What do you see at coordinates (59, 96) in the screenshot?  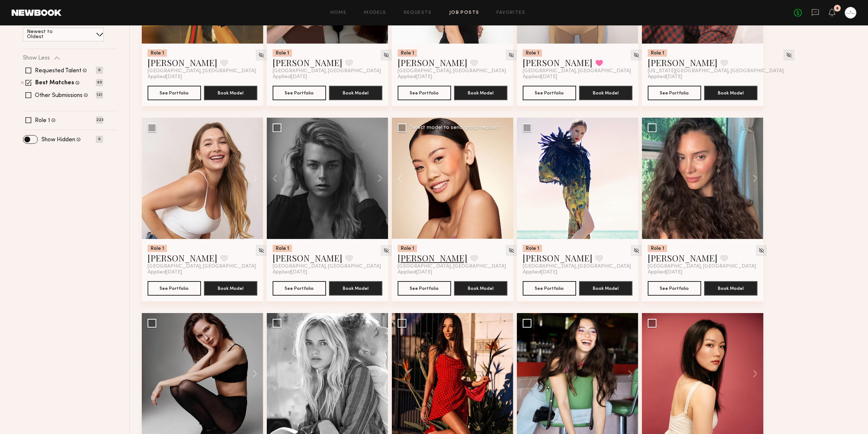 I see `label: Other Submissions` at bounding box center [59, 96].